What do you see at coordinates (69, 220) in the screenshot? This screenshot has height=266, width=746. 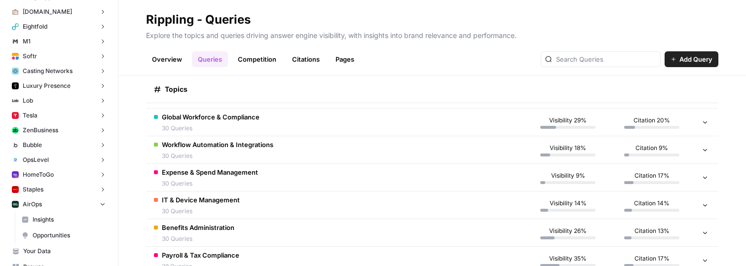 I see `span: Insights` at bounding box center [69, 220].